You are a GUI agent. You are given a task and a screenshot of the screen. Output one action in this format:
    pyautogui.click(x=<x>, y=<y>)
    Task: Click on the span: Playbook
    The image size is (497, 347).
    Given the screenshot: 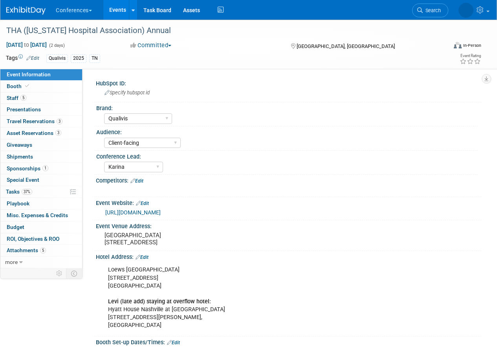 What is the action you would take?
    pyautogui.click(x=18, y=203)
    